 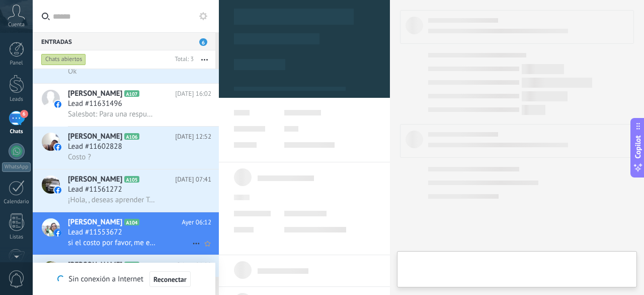 I want to click on div: Total: 3, so click(x=182, y=59).